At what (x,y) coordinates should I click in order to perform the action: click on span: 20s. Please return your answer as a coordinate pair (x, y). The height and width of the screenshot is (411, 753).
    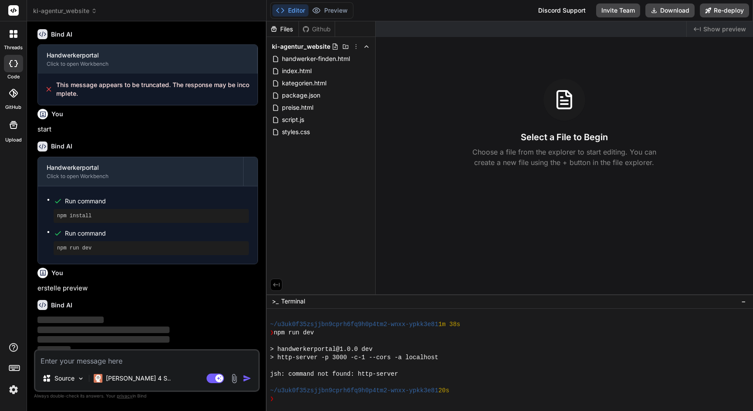
    Looking at the image, I should click on (443, 391).